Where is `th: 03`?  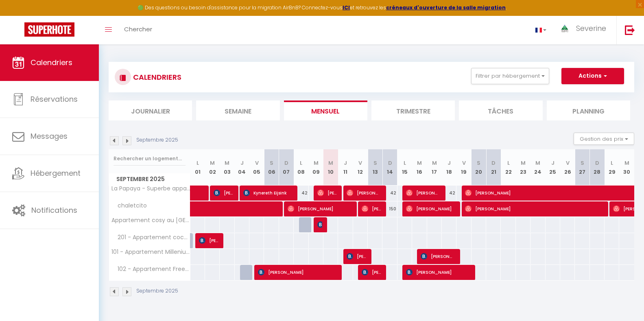 th: 03 is located at coordinates (227, 167).